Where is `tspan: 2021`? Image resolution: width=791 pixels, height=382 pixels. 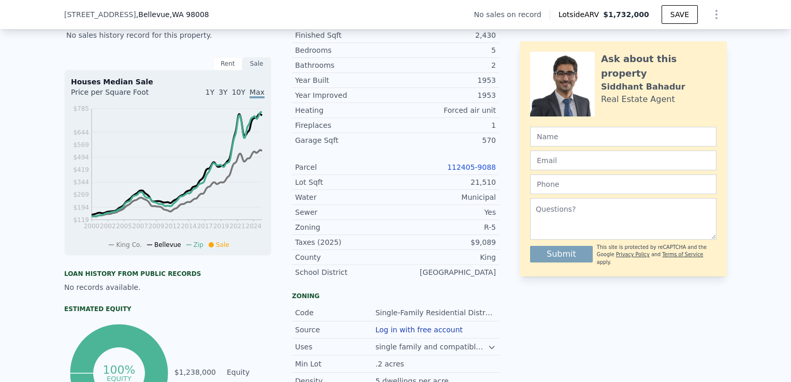
tspan: 2021 is located at coordinates (237, 226).